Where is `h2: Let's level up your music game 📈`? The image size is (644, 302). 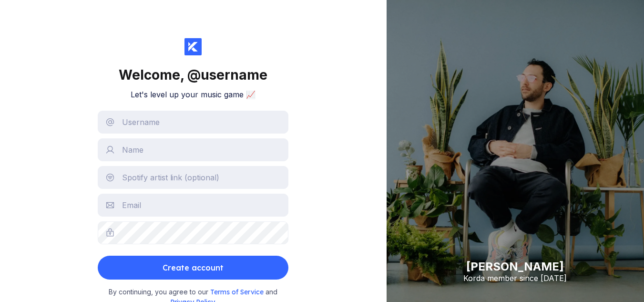 h2: Let's level up your music game 📈 is located at coordinates (193, 95).